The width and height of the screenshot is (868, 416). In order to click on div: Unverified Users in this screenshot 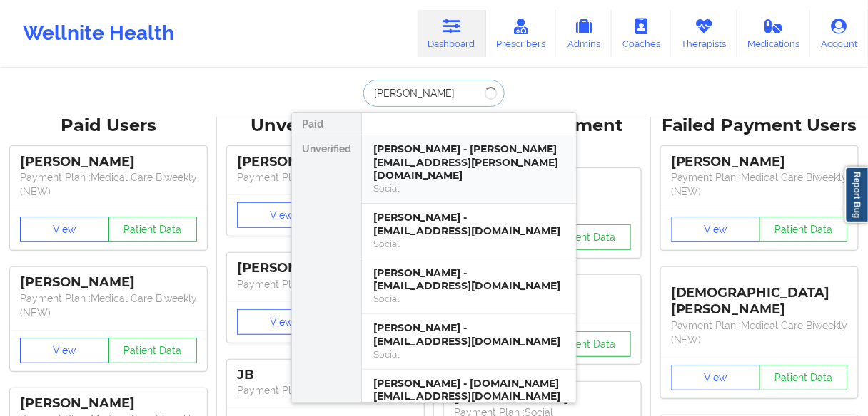, I will do `click(325, 126)`.